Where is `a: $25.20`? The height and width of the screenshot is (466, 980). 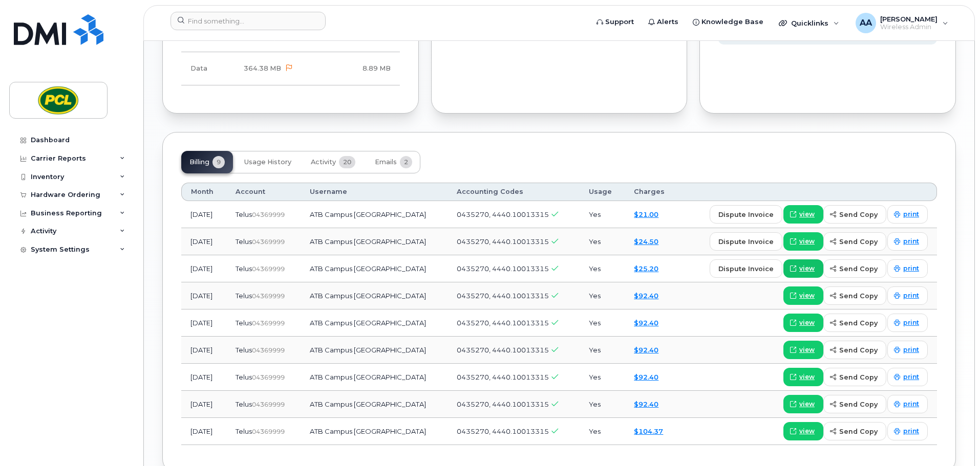 a: $25.20 is located at coordinates (646, 269).